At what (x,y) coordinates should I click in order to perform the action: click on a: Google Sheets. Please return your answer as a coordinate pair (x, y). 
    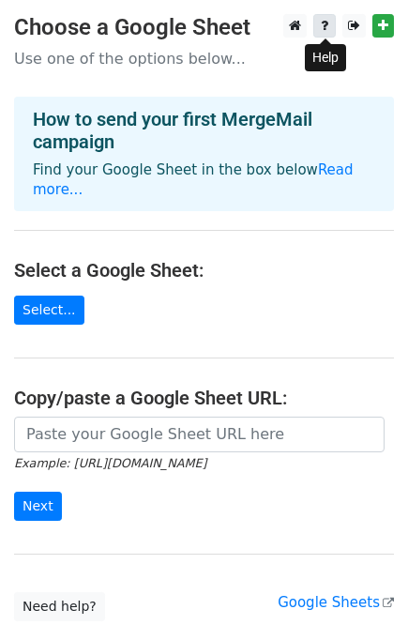
    Looking at the image, I should click on (336, 602).